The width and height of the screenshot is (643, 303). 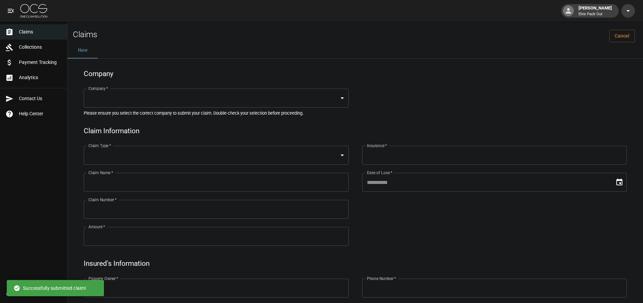 I want to click on label: Date of Loss, so click(x=380, y=172).